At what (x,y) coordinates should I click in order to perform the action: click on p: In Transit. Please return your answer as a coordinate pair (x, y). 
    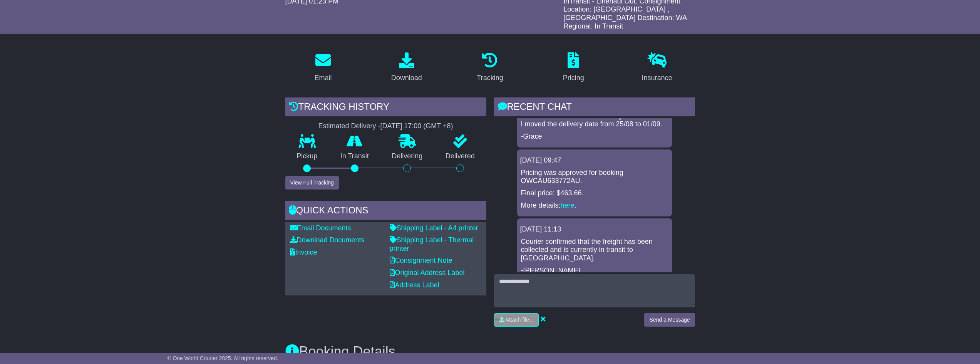
    Looking at the image, I should click on (354, 156).